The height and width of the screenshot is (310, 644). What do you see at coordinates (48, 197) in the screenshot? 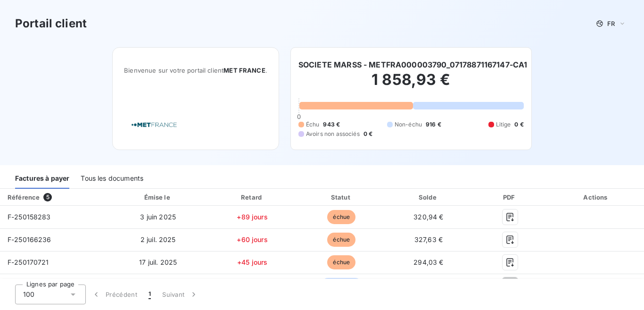
I see `span: 5` at bounding box center [48, 197].